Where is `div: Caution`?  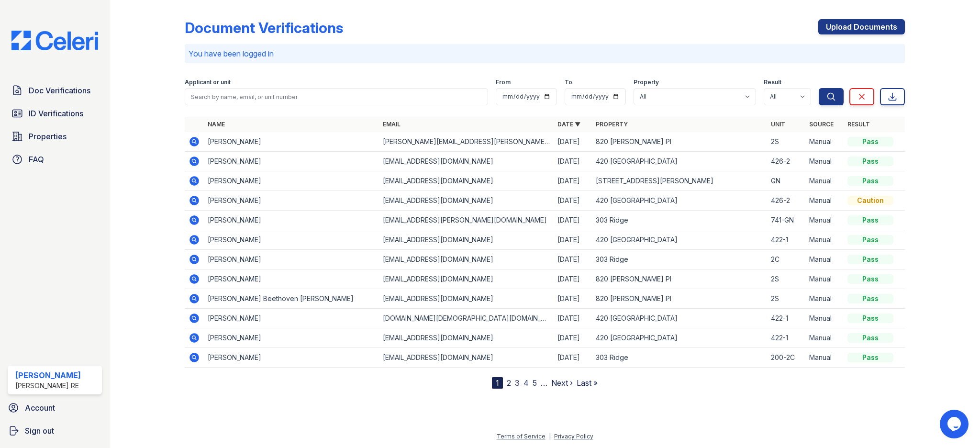
div: Caution is located at coordinates (870, 201).